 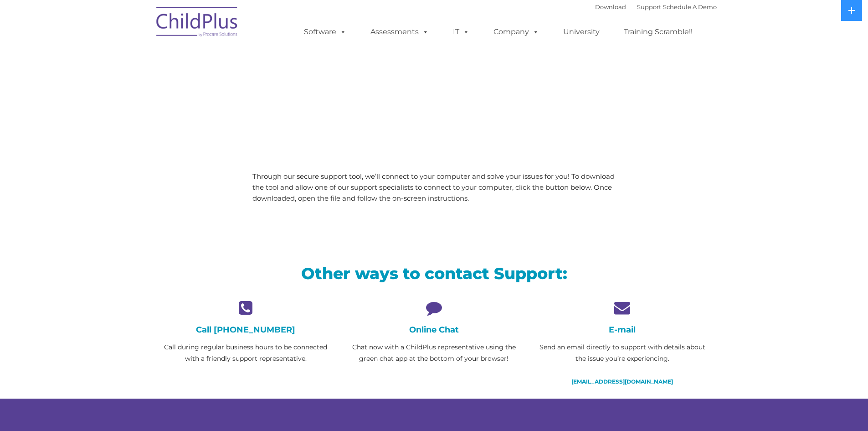 I want to click on a: IT, so click(x=461, y=32).